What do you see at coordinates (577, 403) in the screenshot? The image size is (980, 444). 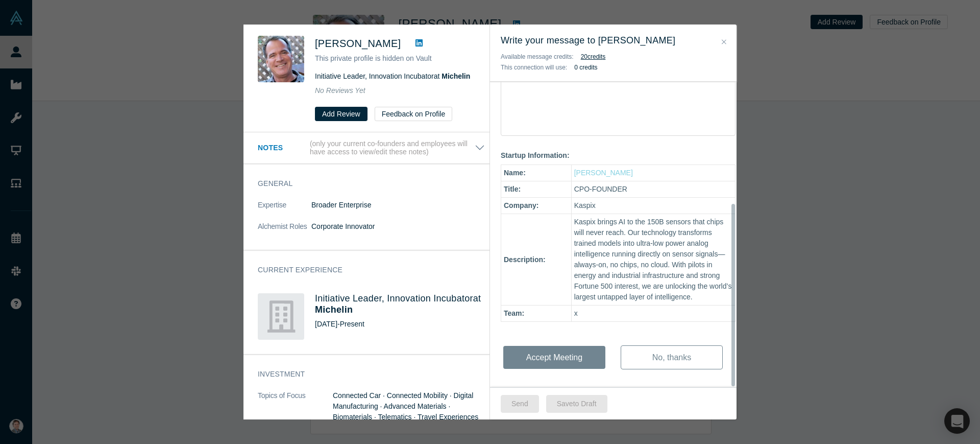 I see `button: Saveto Draft` at bounding box center [577, 403].